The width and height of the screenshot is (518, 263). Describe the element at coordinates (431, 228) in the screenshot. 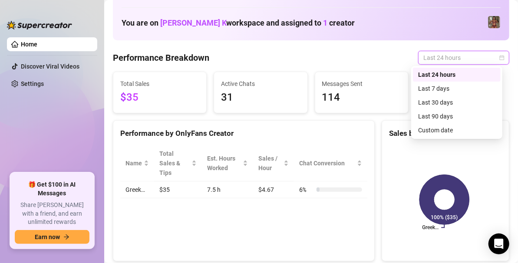

I see `text: Greek…` at that location.